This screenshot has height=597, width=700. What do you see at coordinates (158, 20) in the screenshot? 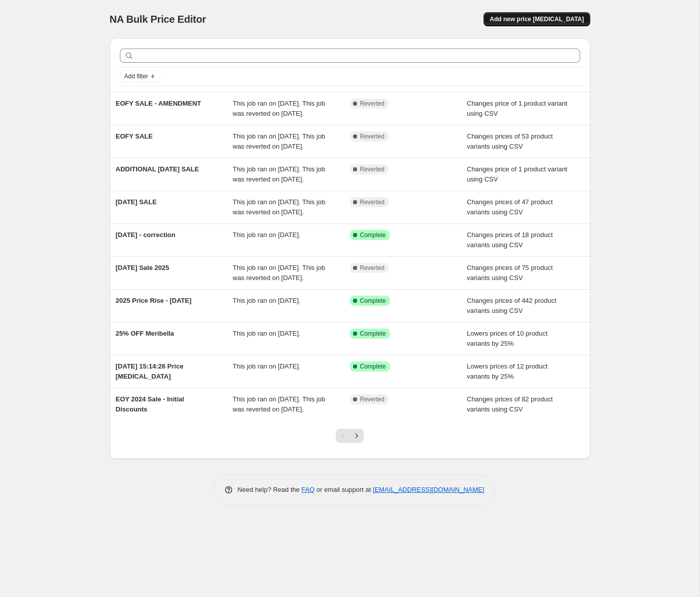
I see `span: NA Bulk Price Editor` at bounding box center [158, 20].